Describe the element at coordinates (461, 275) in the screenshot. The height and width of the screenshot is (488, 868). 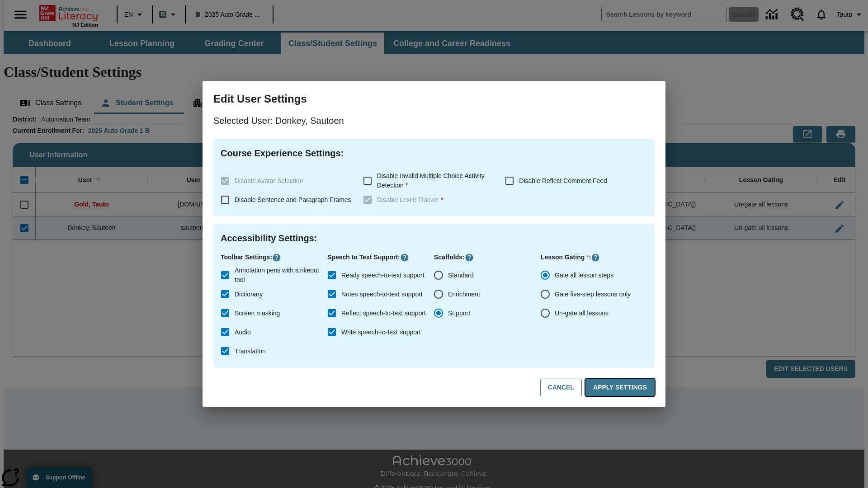
I see `span: Standard` at that location.